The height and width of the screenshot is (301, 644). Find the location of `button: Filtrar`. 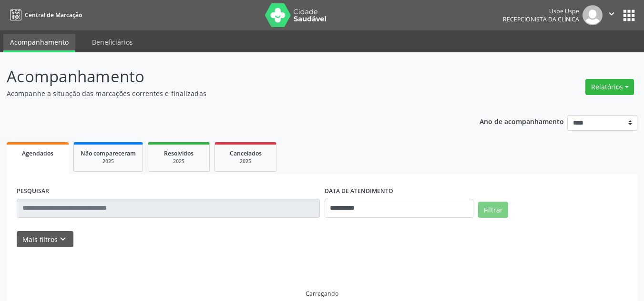

button: Filtrar is located at coordinates (493, 210).